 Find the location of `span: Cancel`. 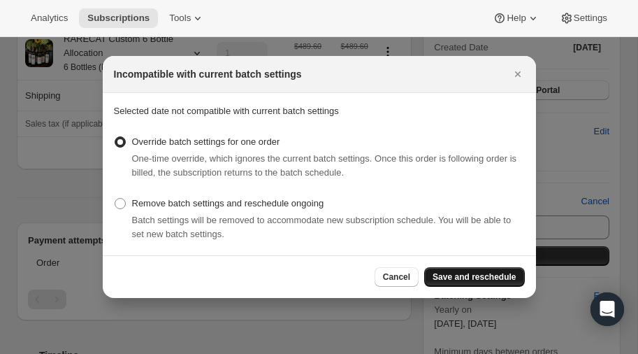

span: Cancel is located at coordinates (396, 277).